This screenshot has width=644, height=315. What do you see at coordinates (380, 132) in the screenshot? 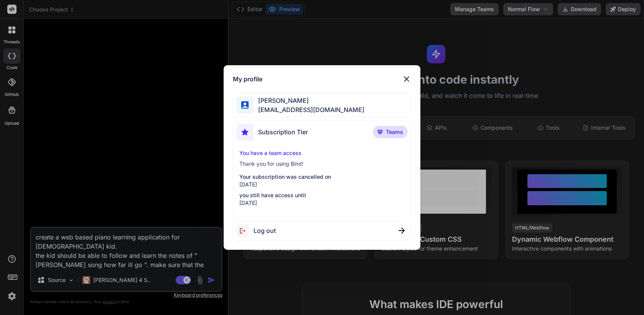
I see `img: premium` at bounding box center [380, 132].